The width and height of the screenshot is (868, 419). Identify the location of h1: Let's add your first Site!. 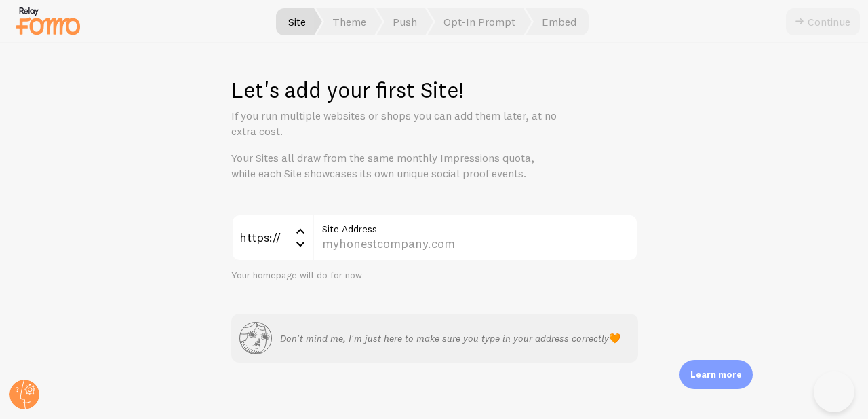
(435, 90).